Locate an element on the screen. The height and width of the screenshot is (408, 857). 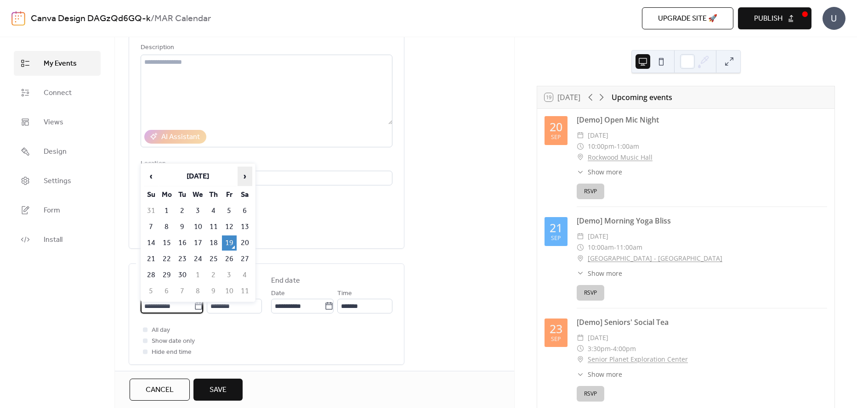
span: Hide end time is located at coordinates (171, 353).